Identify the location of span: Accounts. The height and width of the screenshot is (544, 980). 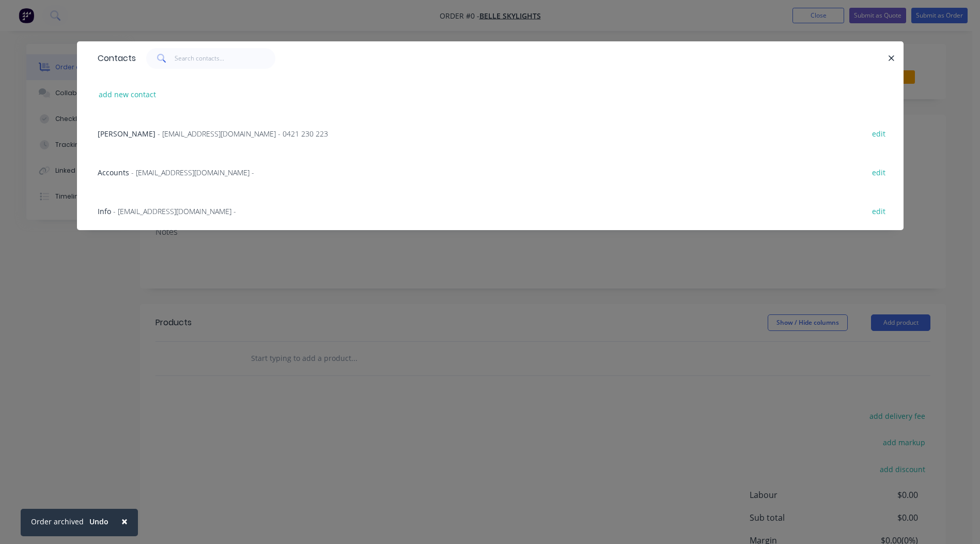
(113, 172).